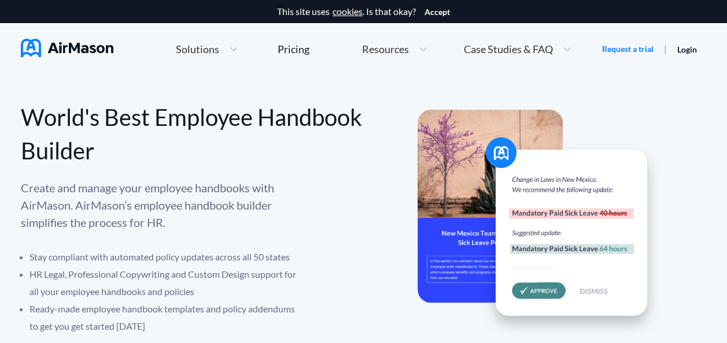 This screenshot has height=343, width=727. Describe the element at coordinates (385, 49) in the screenshot. I see `span: Resources` at that location.